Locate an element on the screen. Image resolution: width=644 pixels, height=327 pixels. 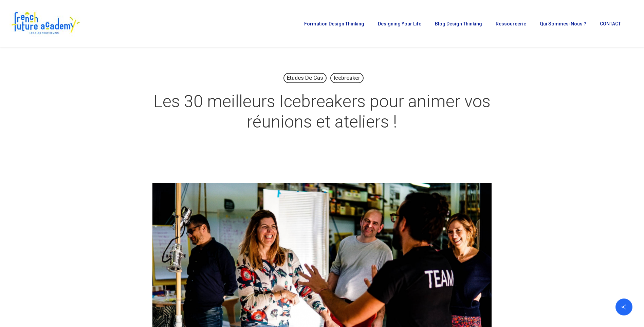
a: Qui sommes-nous ? is located at coordinates (563, 24).